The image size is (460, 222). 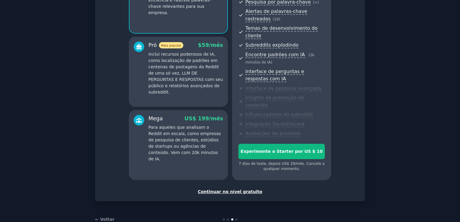 What do you see at coordinates (275, 55) in the screenshot?
I see `span: Encontre padrões com IA` at bounding box center [275, 55].